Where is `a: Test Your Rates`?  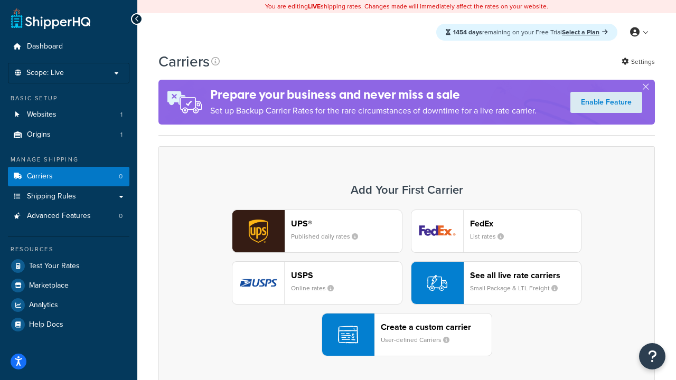 a: Test Your Rates is located at coordinates (69, 266).